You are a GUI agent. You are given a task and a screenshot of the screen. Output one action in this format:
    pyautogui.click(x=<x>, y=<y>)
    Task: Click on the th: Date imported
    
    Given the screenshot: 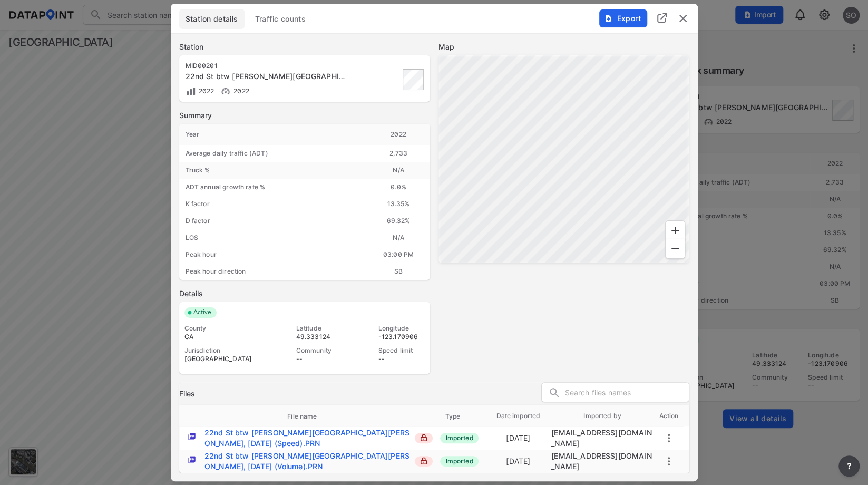 What is the action you would take?
    pyautogui.click(x=518, y=416)
    